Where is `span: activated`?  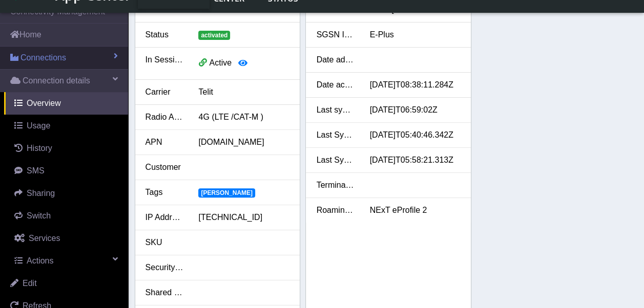 span: activated is located at coordinates (215, 35).